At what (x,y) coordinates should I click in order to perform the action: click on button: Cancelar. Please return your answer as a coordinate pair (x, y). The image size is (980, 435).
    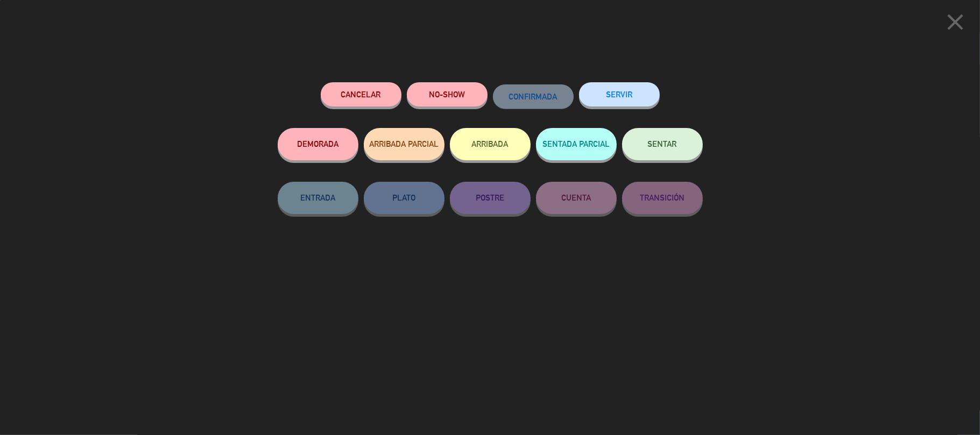
    Looking at the image, I should click on (361, 94).